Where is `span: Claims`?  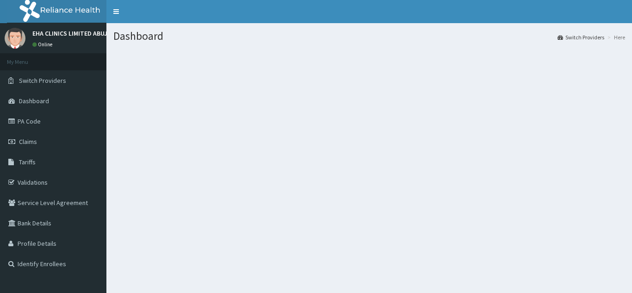 span: Claims is located at coordinates (28, 142).